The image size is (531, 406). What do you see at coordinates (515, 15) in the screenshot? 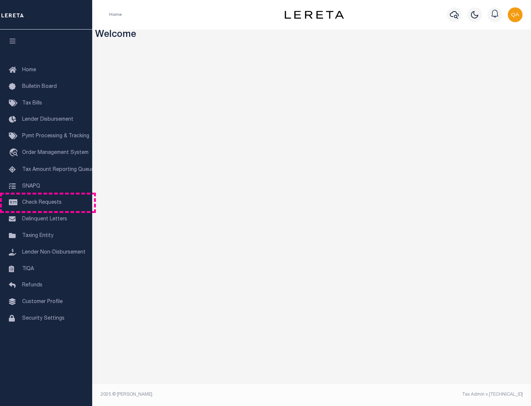
I see `img: svg+xml;base64,PHN2ZyB4bWxucz0iaHR0cDovL3d3dy53My5vcmcvMjAwMC9zdmciIHBvaW50ZXItZXZlbnRzPSJub25lIi...` at bounding box center [515, 15].